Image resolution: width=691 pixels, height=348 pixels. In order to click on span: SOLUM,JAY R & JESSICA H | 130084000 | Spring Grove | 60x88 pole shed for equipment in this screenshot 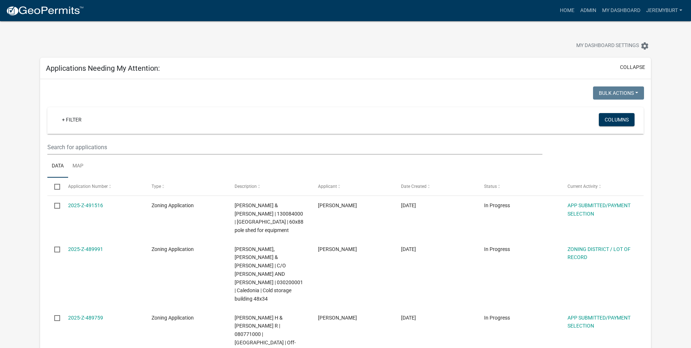, I will do `click(269, 218)`.